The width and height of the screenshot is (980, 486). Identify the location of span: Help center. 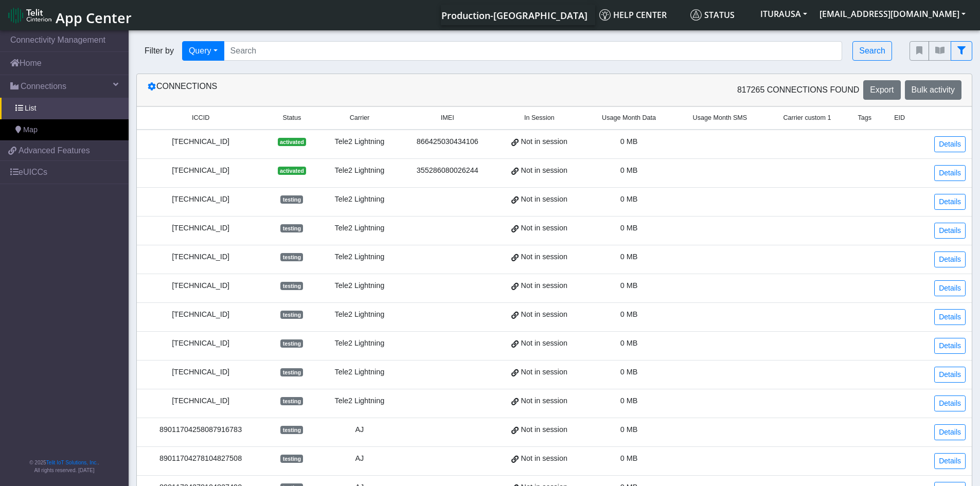
(632, 15).